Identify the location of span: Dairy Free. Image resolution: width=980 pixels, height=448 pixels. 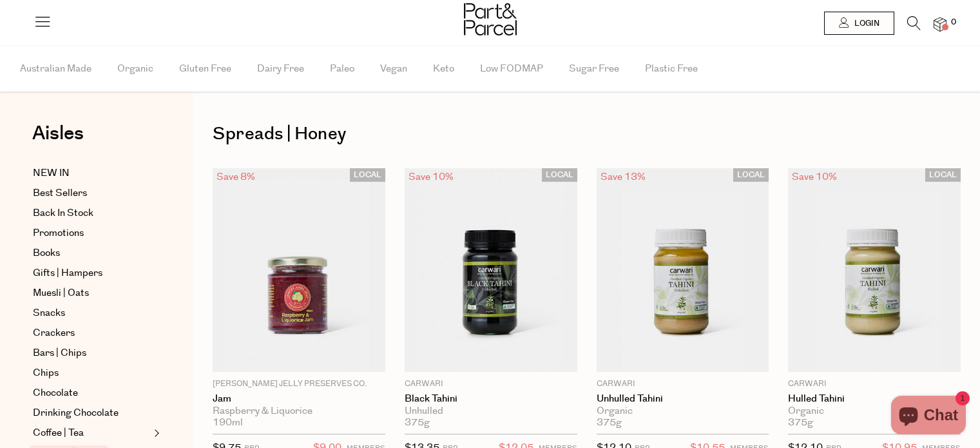
(280, 69).